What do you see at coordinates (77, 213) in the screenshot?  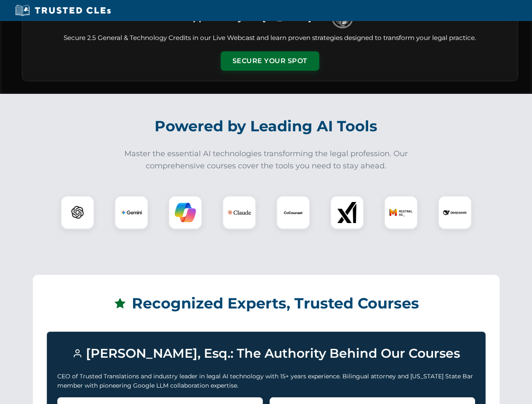 I see `img: ChatGPT Logo` at bounding box center [77, 213].